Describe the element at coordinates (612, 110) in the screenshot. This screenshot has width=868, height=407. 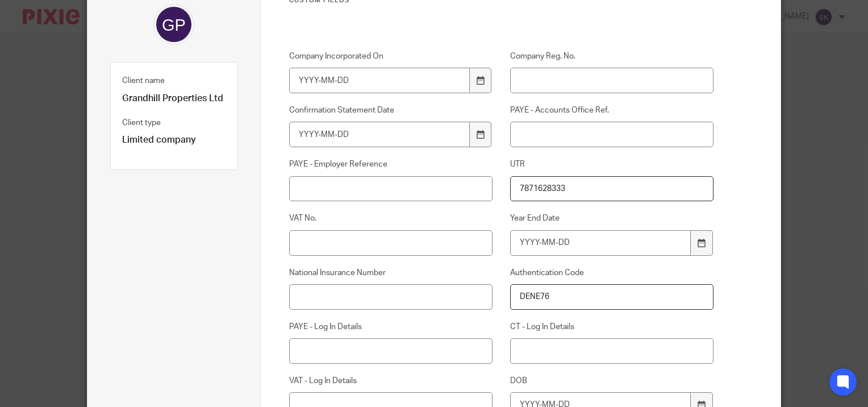
I see `label: PAYE - Accounts Office Ref.` at that location.